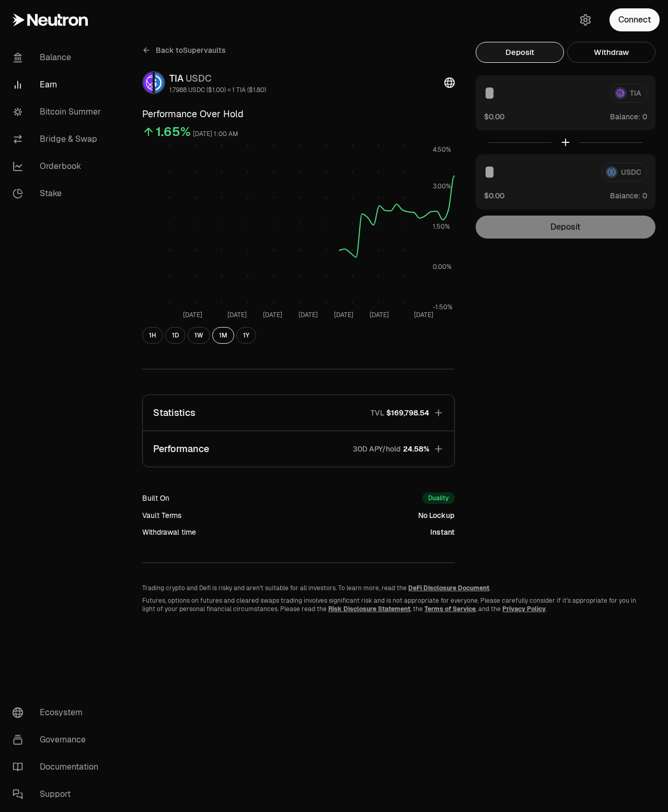 This screenshot has height=812, width=668. What do you see at coordinates (156, 498) in the screenshot?
I see `div: Built On` at bounding box center [156, 498].